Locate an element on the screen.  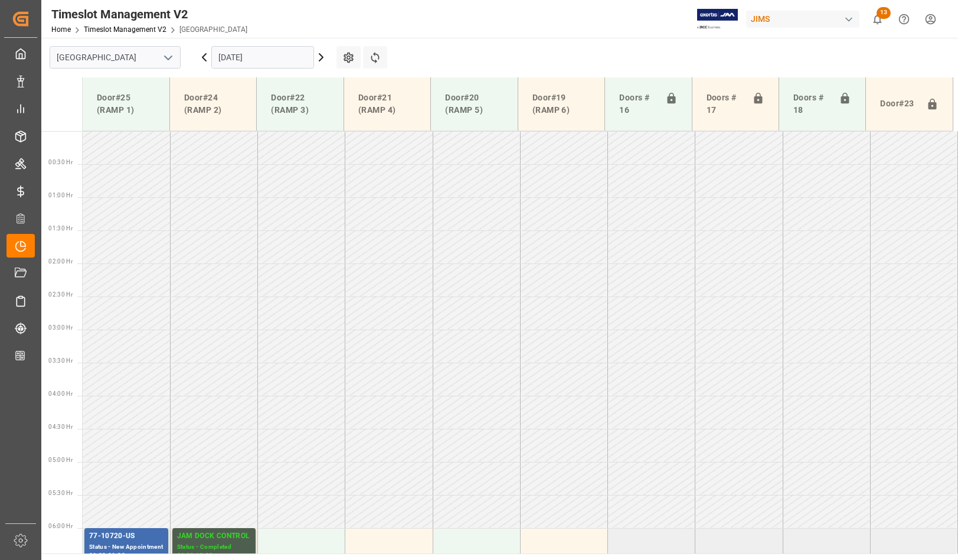
div: Doors # 16 is located at coordinates (637, 104).